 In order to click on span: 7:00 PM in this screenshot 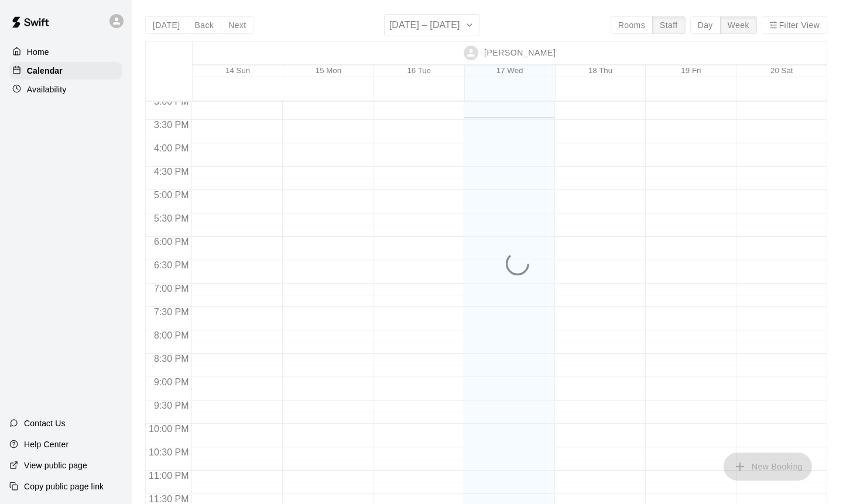, I will do `click(171, 288)`.